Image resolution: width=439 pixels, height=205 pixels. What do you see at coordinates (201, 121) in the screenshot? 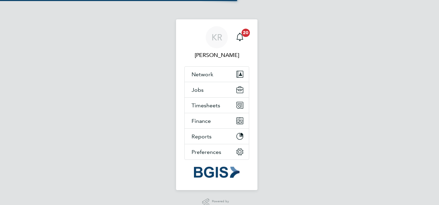
I see `span: Finance` at bounding box center [201, 121].